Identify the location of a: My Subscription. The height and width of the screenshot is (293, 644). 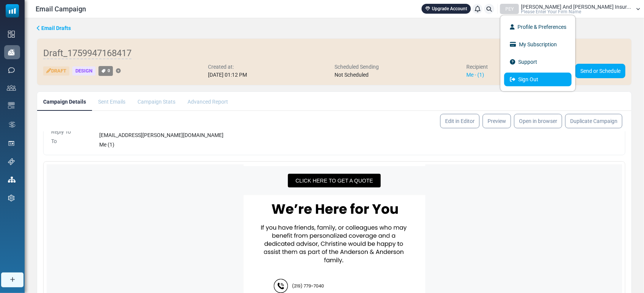
(538, 44).